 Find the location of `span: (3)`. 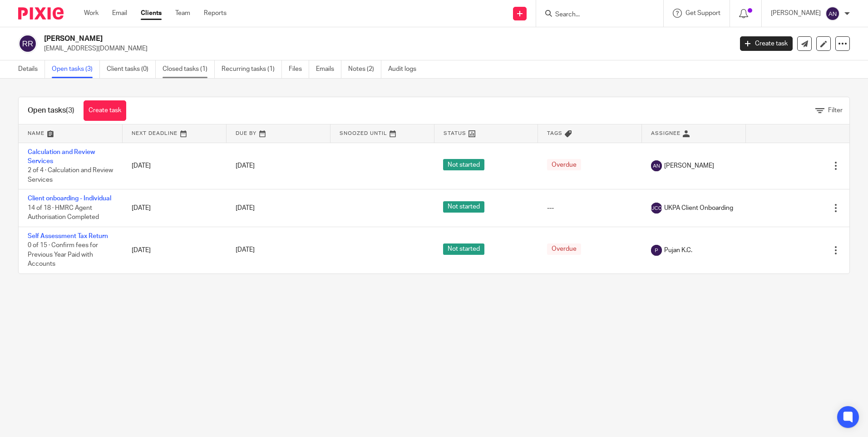

span: (3) is located at coordinates (70, 110).